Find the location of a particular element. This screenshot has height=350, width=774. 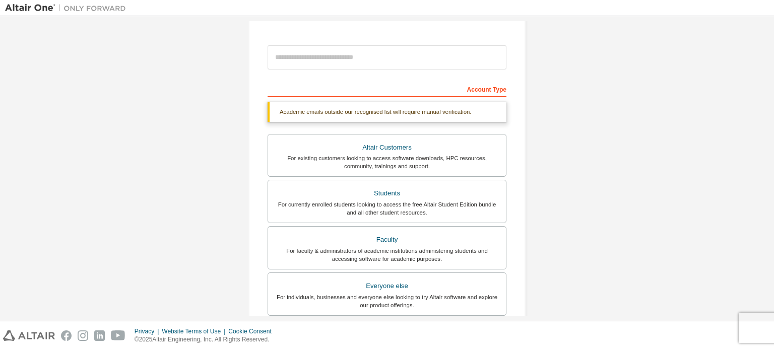

div: Website Terms of Use is located at coordinates (195, 331).